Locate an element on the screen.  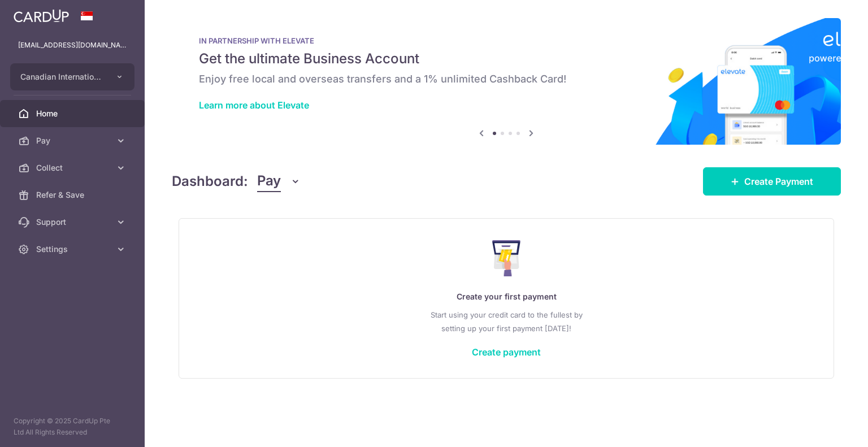
span: Support is located at coordinates (73, 222).